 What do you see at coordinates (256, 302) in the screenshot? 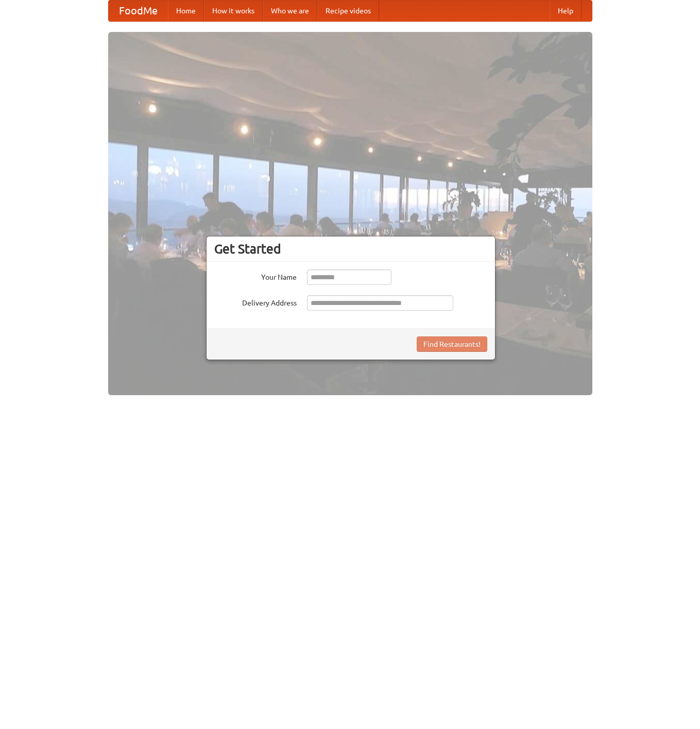
I see `label: Delivery Address` at bounding box center [256, 302].